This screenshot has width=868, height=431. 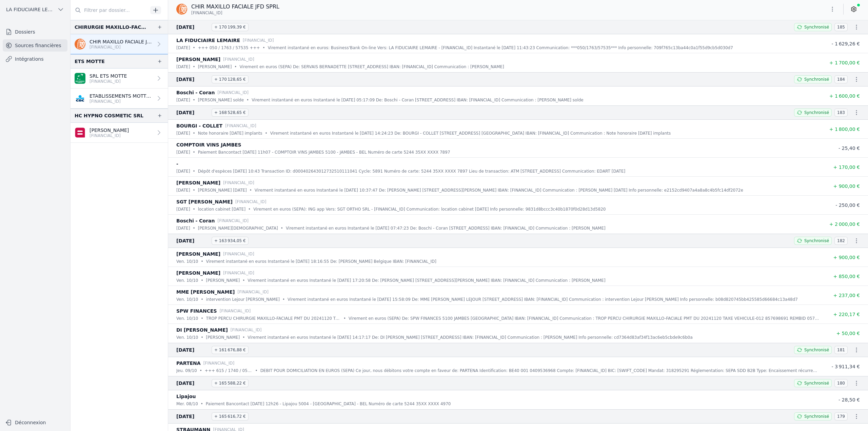 What do you see at coordinates (189, 363) in the screenshot?
I see `p: PARTENA` at bounding box center [189, 363].